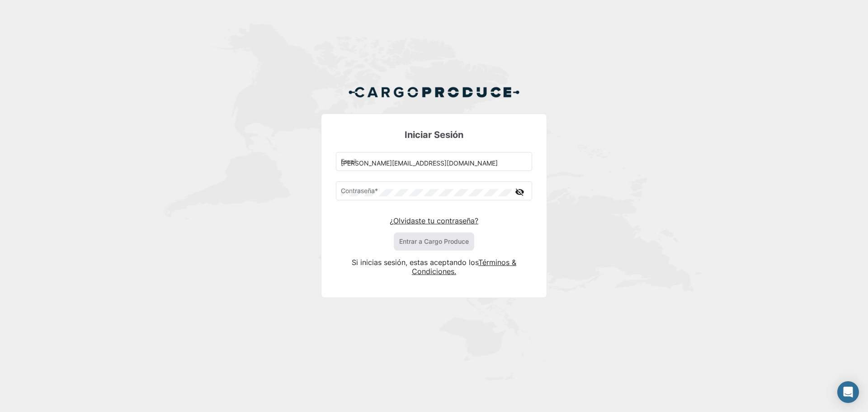  What do you see at coordinates (463, 267) in the screenshot?
I see `a: Términos & Condiciones.` at bounding box center [463, 267].